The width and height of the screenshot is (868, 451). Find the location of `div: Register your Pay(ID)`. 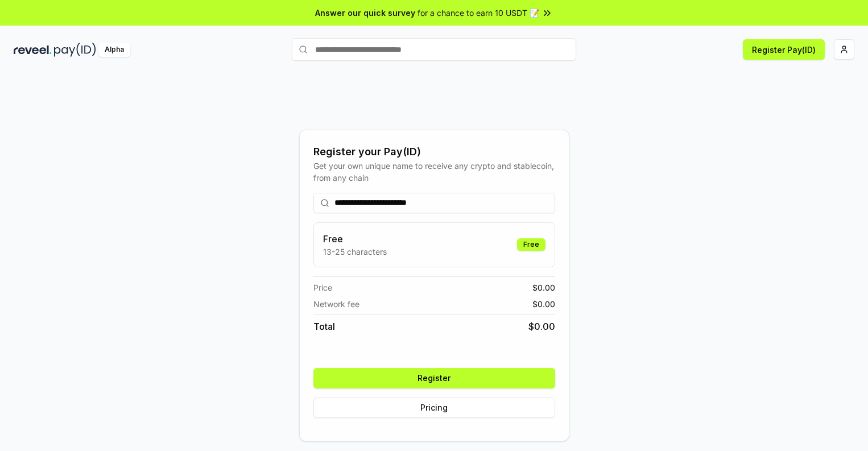

div: Register your Pay(ID) is located at coordinates (434, 152).